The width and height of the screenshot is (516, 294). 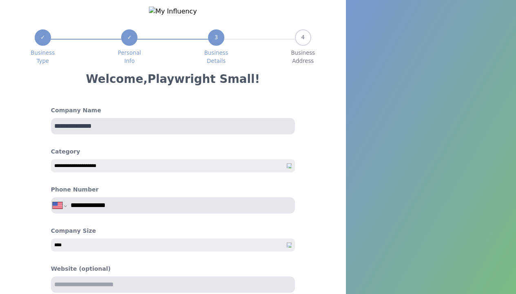 What do you see at coordinates (42, 57) in the screenshot?
I see `span: Business Type` at bounding box center [42, 57].